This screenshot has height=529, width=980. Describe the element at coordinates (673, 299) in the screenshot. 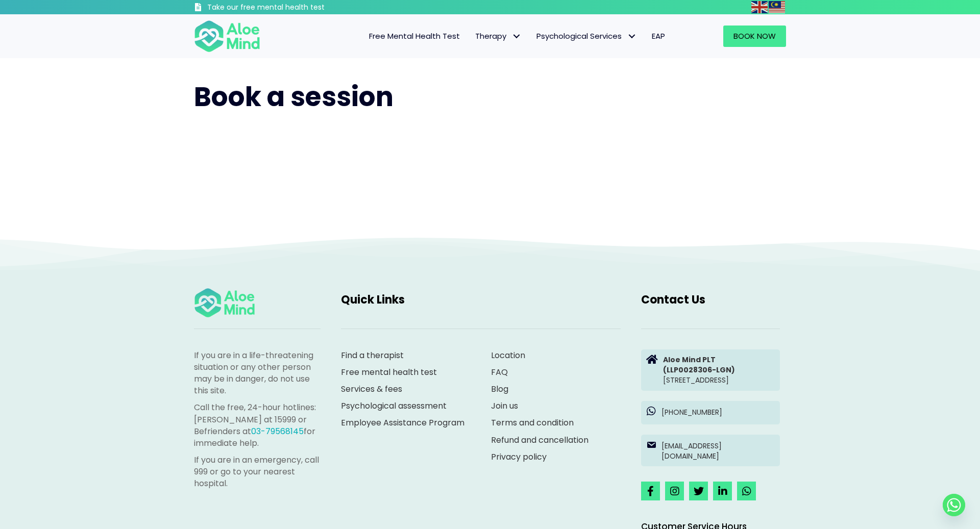

I see `span: Contact Us` at that location.